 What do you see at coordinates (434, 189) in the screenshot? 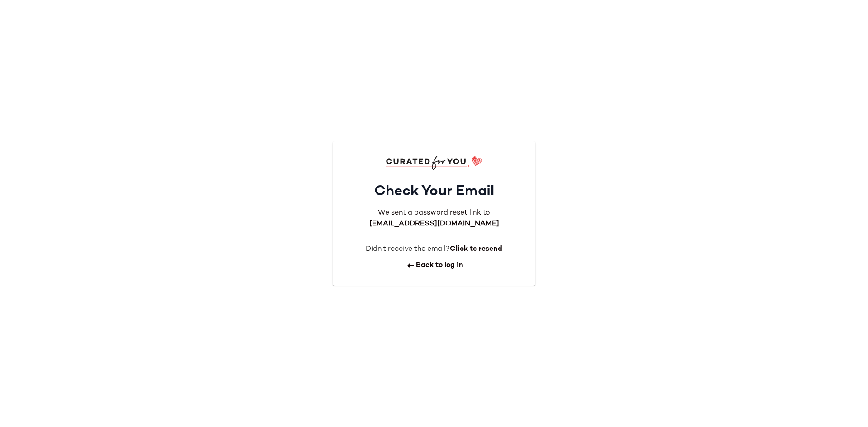
I see `h1: Check Your Email` at bounding box center [434, 189].